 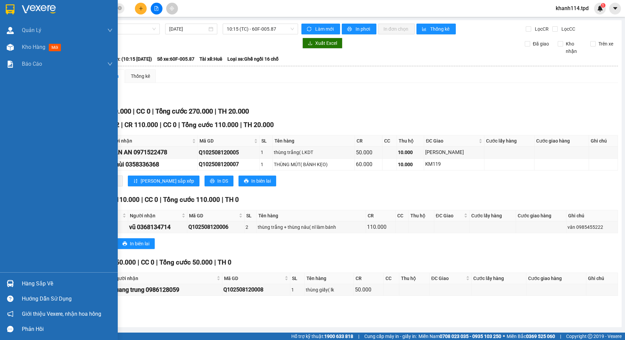 What do you see at coordinates (261, 29) in the screenshot?
I see `span: 10:15 (TC) - 60F-005.87` at bounding box center [261, 29].